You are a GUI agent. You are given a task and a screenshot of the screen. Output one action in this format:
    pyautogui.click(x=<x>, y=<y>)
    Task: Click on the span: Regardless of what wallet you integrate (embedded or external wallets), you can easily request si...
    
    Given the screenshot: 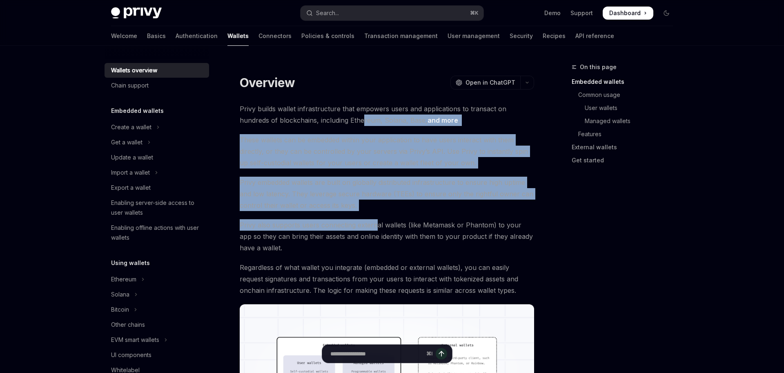 What is the action you would take?
    pyautogui.click(x=387, y=279)
    